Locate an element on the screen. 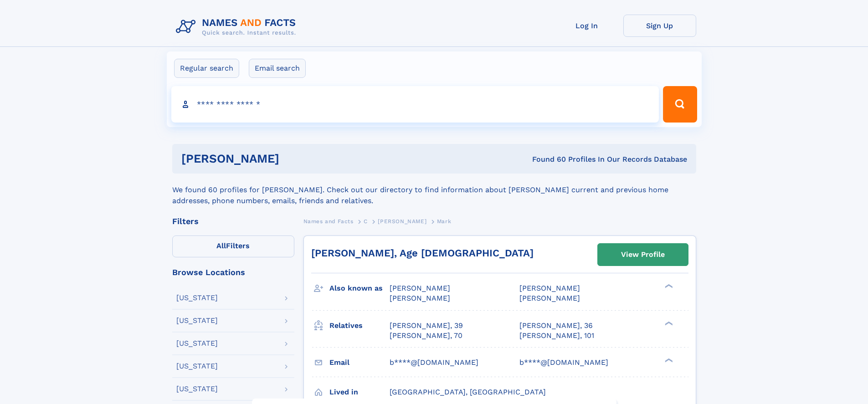 This screenshot has height=404, width=868. div: Found 60 Profiles In Our Records Database is located at coordinates (546, 159).